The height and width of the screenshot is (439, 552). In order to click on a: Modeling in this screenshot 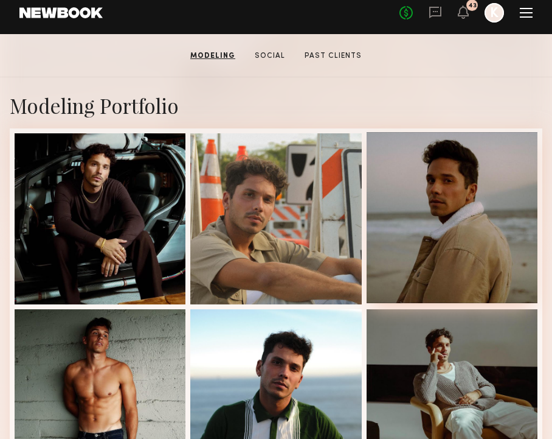, I will do `click(213, 56)`.